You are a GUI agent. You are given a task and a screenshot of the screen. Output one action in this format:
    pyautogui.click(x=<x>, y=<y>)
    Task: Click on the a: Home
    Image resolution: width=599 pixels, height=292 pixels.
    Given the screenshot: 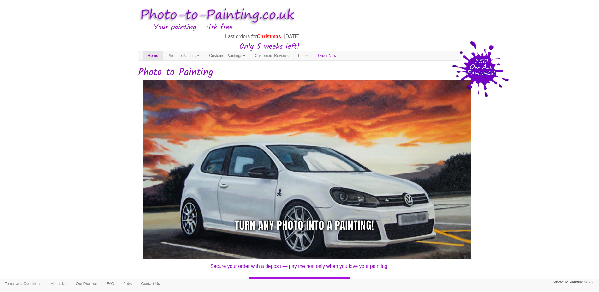 What is the action you would take?
    pyautogui.click(x=153, y=56)
    